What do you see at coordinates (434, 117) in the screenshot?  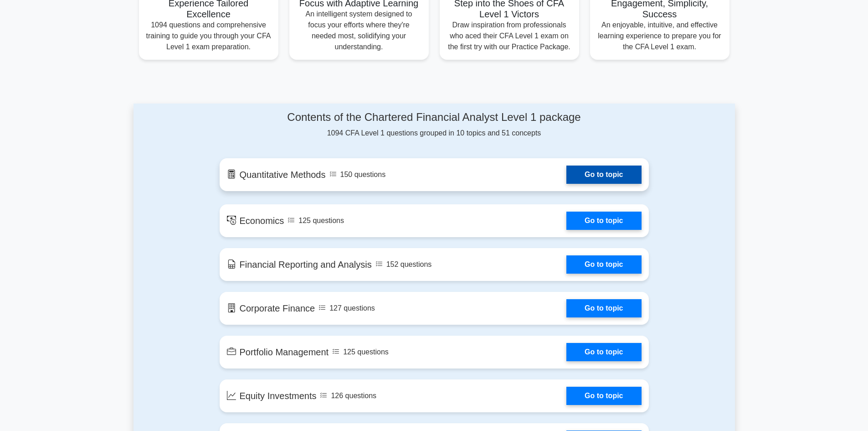 I see `h4: Contents of the Chartered Financial Analyst Level 1 package` at bounding box center [434, 117].